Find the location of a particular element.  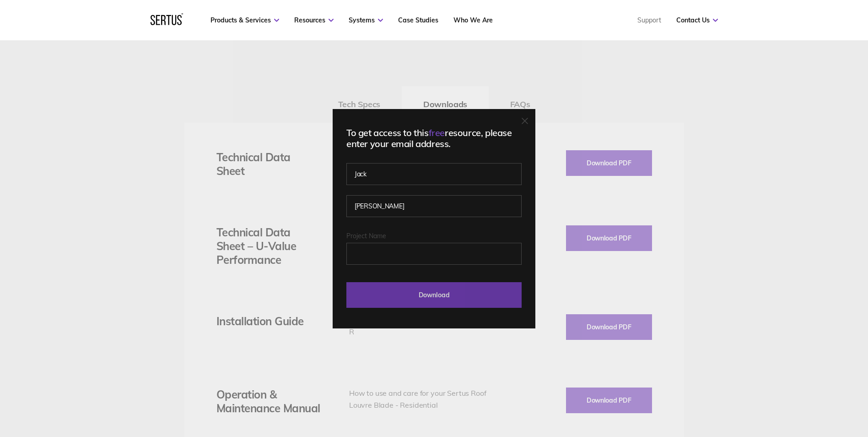

span: Project Name is located at coordinates (366, 236).